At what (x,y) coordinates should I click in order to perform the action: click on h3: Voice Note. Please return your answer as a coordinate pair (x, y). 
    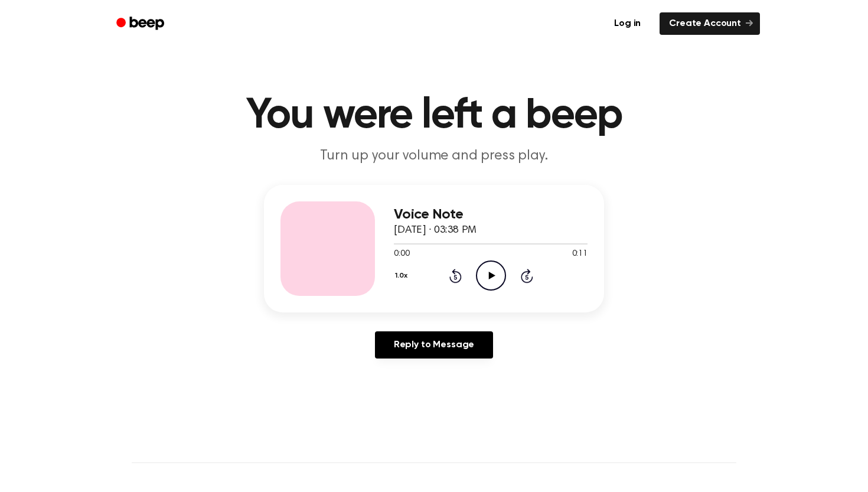
    Looking at the image, I should click on (491, 214).